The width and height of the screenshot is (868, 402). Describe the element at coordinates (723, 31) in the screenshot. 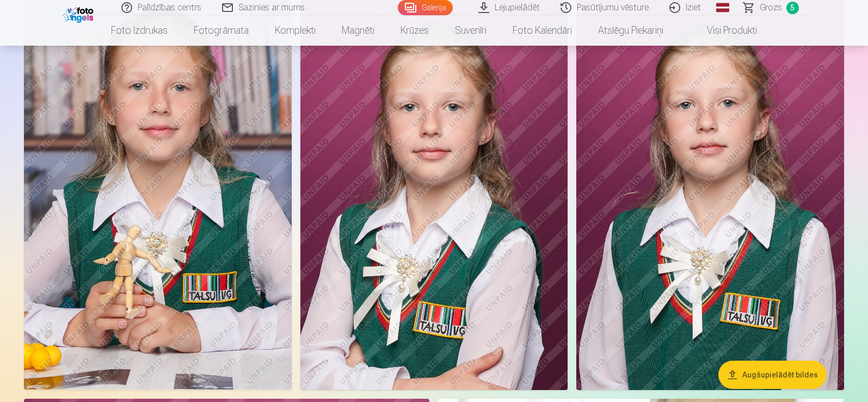

I see `a: Visi produkti` at that location.